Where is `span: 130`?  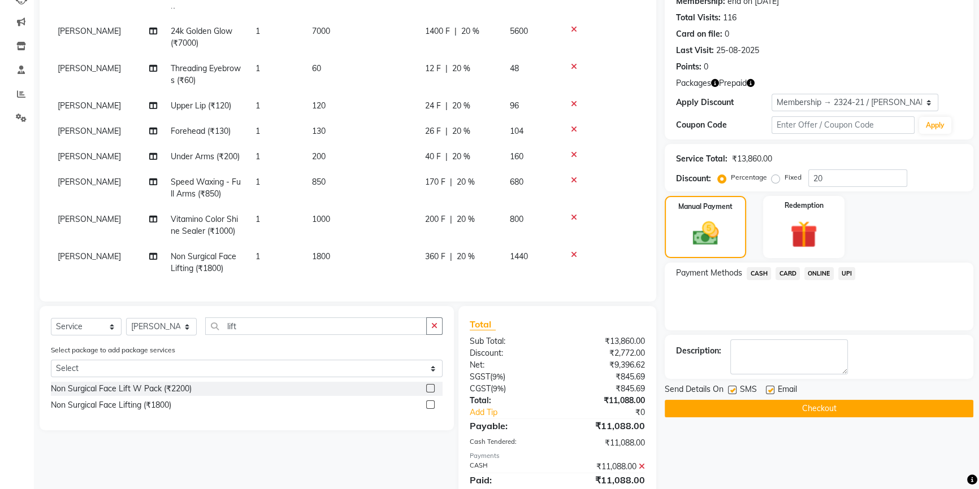 span: 130 is located at coordinates (319, 131).